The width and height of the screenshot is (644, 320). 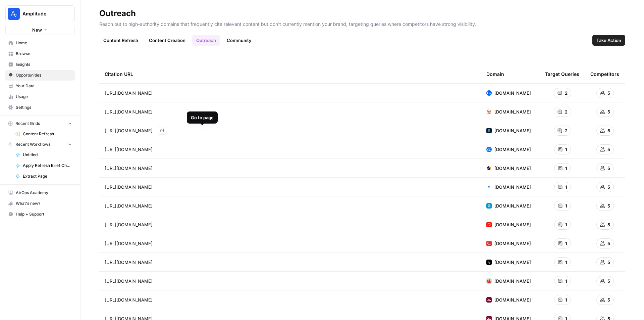 What do you see at coordinates (44, 54) in the screenshot?
I see `span: Browse` at bounding box center [44, 54].